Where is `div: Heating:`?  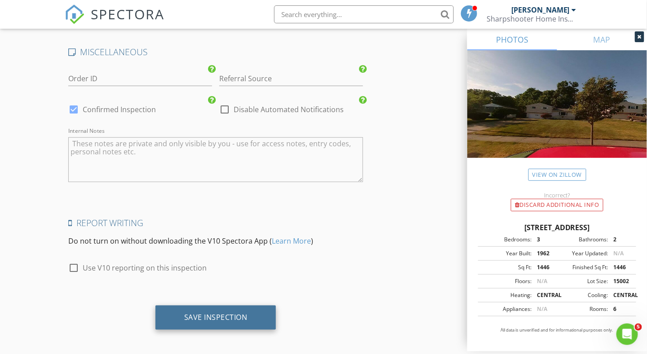
div: Heating: is located at coordinates (506, 296).